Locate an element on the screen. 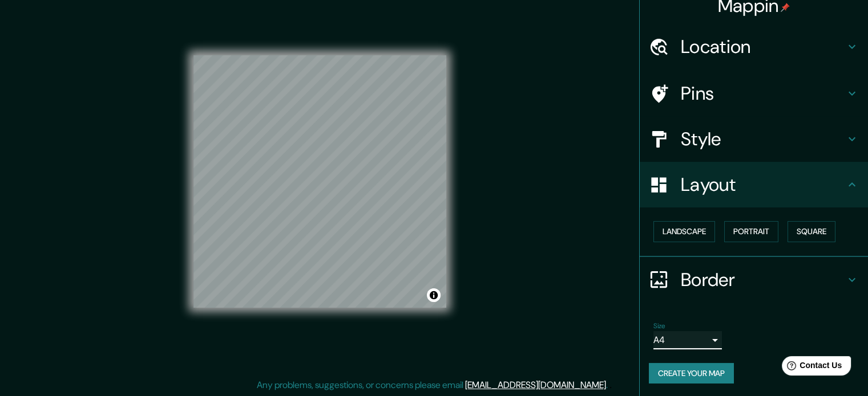  h4: Border is located at coordinates (763, 280).